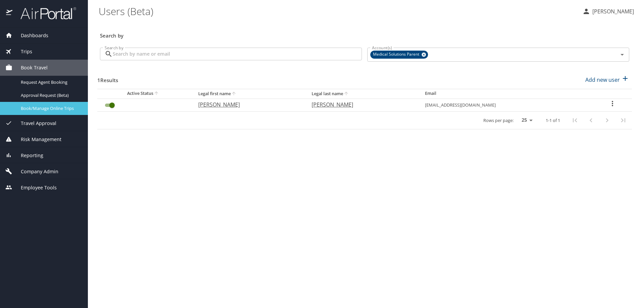 This screenshot has width=644, height=308. I want to click on span: Risk Management, so click(37, 139).